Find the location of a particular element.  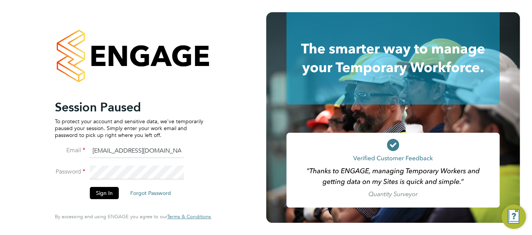

button: Forgot Password is located at coordinates (150, 193).